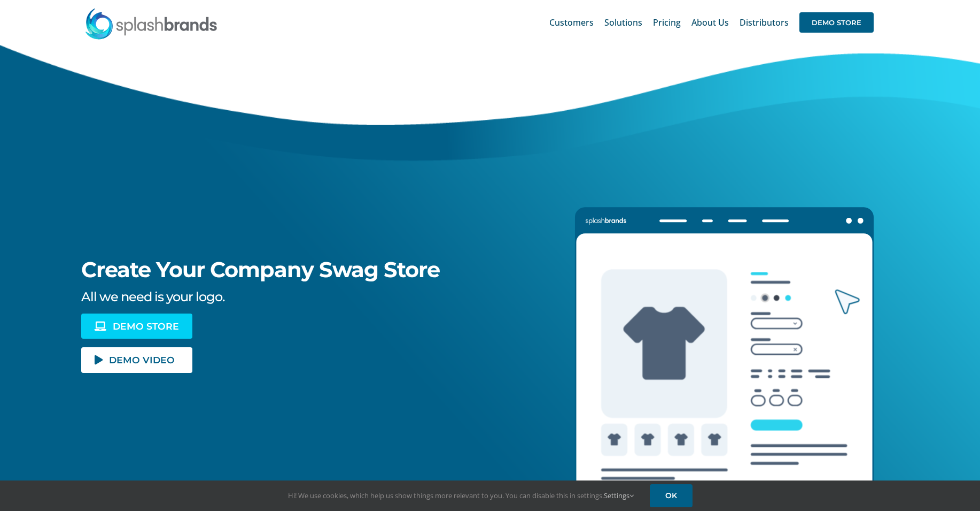 Image resolution: width=980 pixels, height=511 pixels. I want to click on span: Hi! We use cookies, which help us show things more relevant to you. You can disable this in setti..., so click(461, 495).